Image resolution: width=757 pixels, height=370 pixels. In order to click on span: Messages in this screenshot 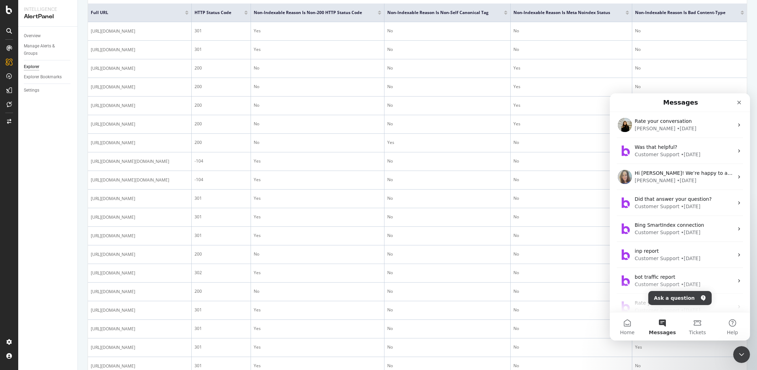, I will do `click(52, 239)`.